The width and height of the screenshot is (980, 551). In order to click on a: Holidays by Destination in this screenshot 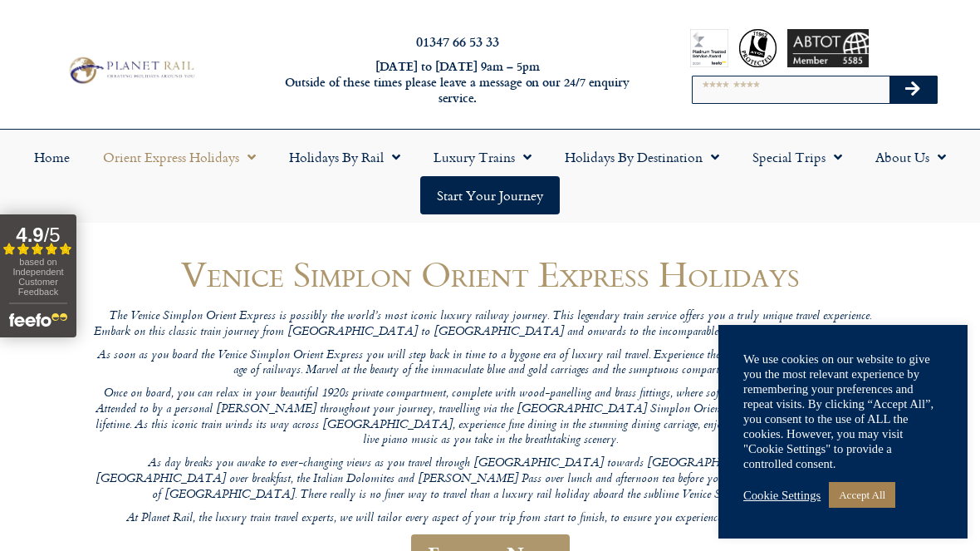, I will do `click(642, 157)`.